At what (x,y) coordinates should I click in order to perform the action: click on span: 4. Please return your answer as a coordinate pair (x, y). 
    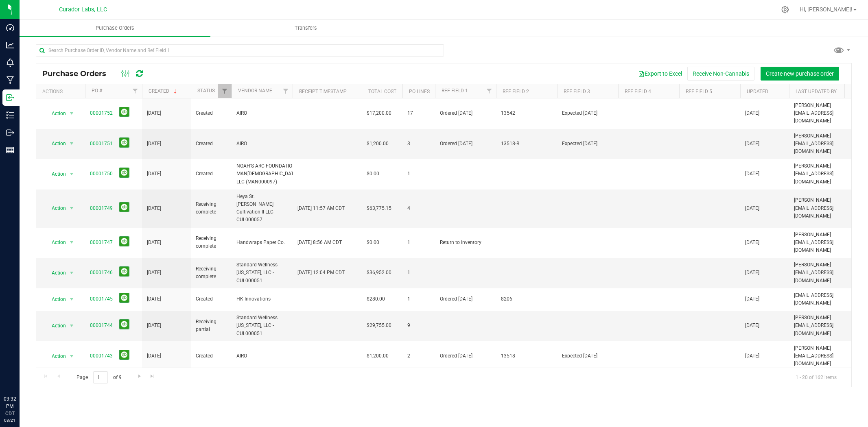
    Looking at the image, I should click on (419, 208).